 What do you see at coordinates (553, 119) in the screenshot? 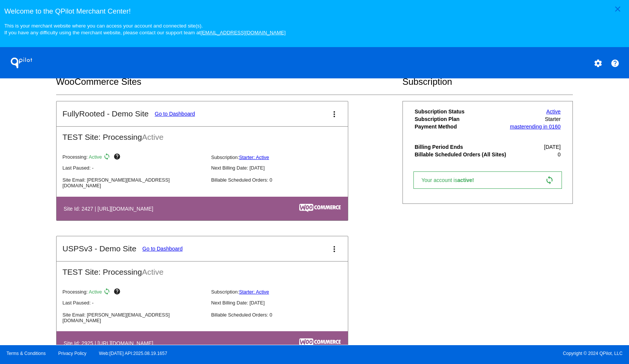
I see `span: Starter` at bounding box center [553, 119].